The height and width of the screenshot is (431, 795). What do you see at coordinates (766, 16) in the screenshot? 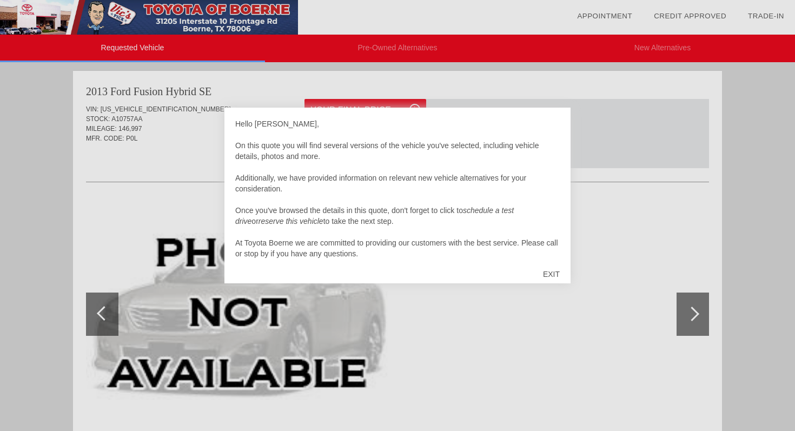
I see `a: Trade-In` at bounding box center [766, 16].